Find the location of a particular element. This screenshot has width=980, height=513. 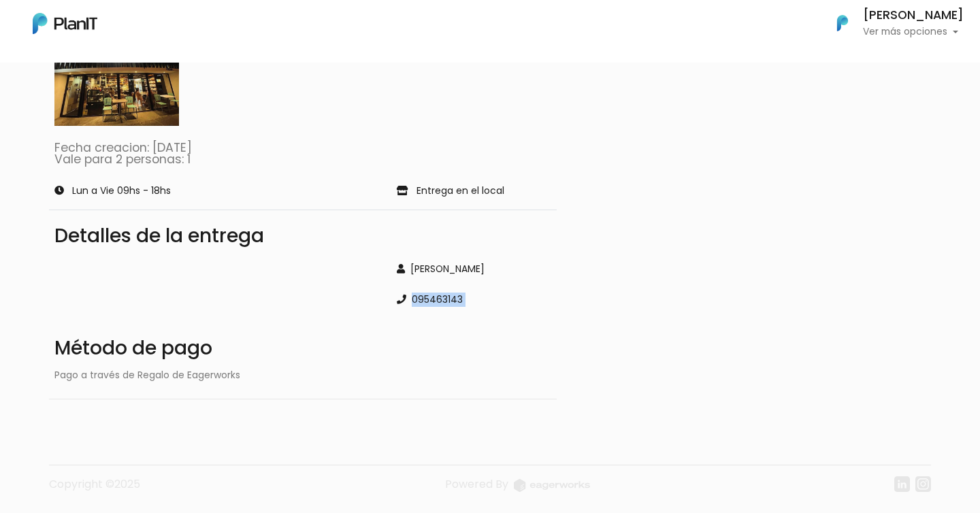

div: 095463143 is located at coordinates (474, 299).